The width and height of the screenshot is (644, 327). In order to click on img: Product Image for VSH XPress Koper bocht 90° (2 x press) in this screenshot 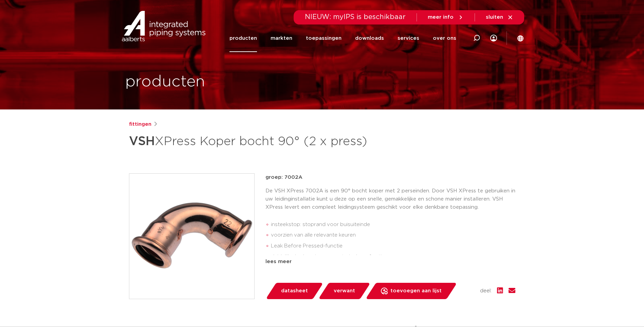, I will do `click(192, 236)`.